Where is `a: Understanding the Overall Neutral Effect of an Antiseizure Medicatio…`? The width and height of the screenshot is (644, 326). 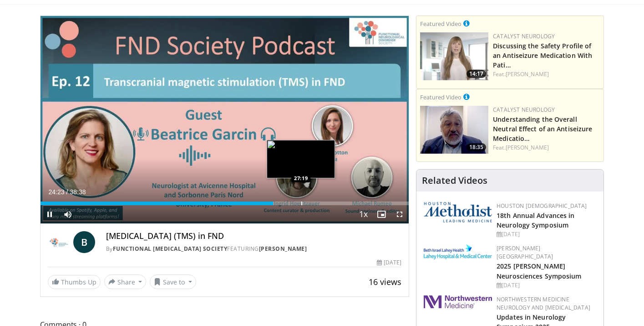
a: Understanding the Overall Neutral Effect of an Antiseizure Medicatio… is located at coordinates (542, 128).